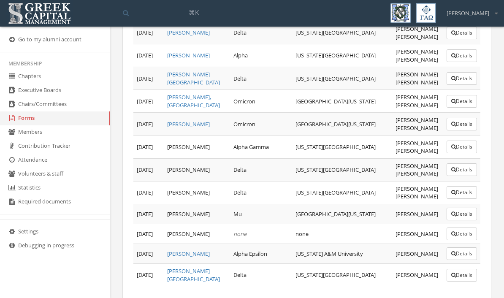 Image resolution: width=504 pixels, height=298 pixels. What do you see at coordinates (240, 234) in the screenshot?
I see `em: none` at bounding box center [240, 234].